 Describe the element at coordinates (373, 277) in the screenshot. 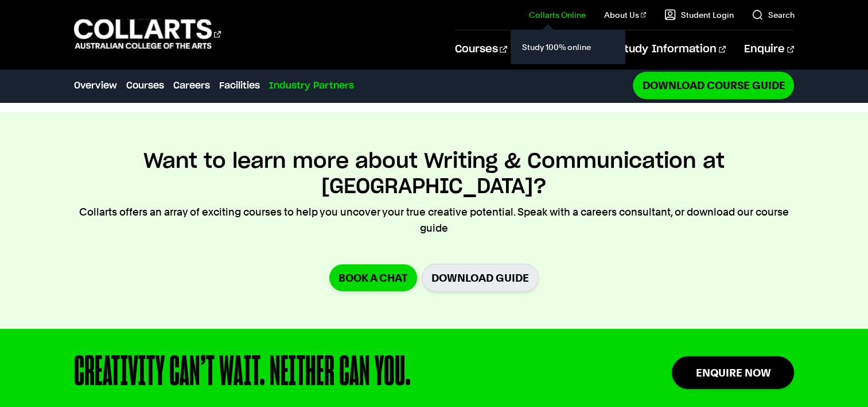

I see `a: Book a chat` at that location.